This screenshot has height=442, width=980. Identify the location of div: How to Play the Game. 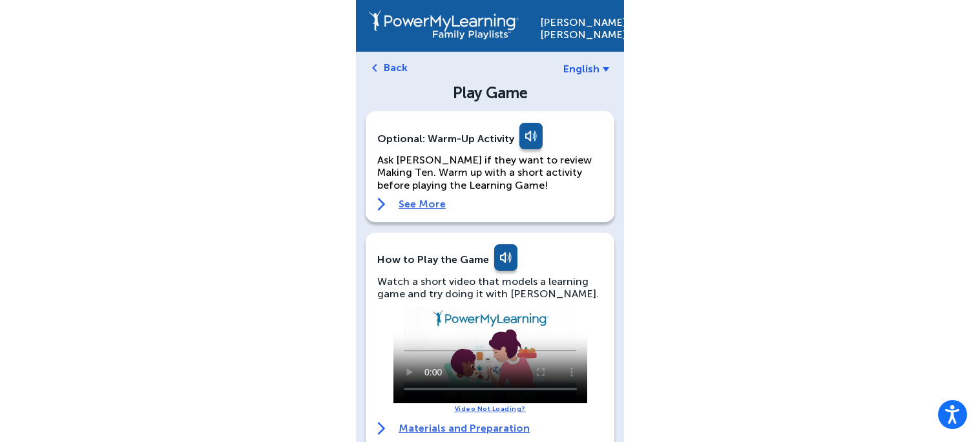
(433, 259).